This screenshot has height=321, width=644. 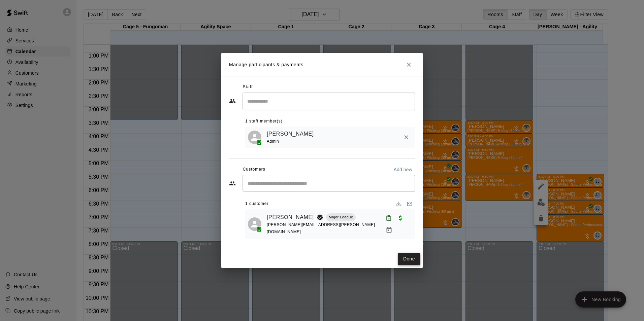 What do you see at coordinates (406, 137) in the screenshot?
I see `button: Remove` at bounding box center [406, 137].